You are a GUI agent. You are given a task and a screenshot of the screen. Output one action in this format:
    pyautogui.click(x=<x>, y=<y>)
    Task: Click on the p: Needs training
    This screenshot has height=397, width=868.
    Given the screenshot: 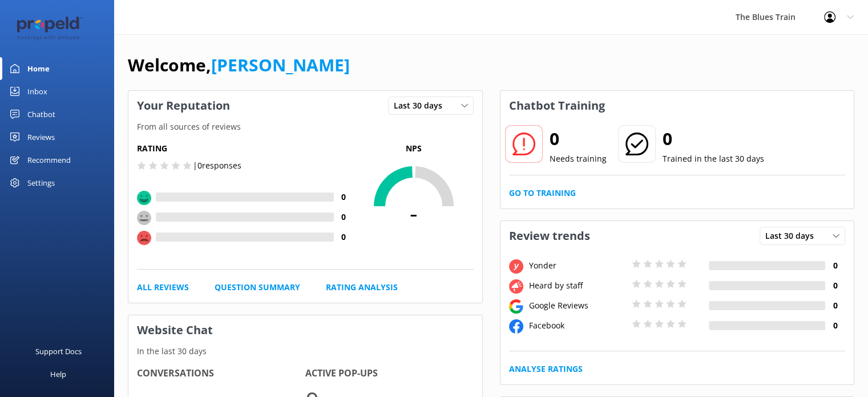 What is the action you would take?
    pyautogui.click(x=578, y=159)
    